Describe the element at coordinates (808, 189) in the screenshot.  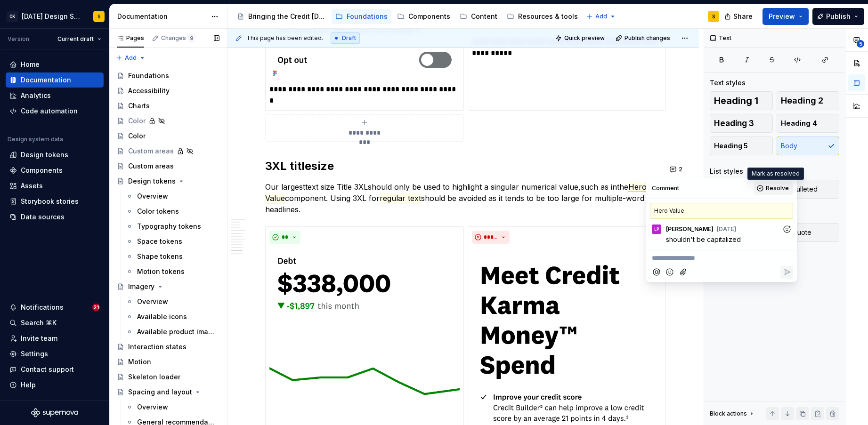
I see `button: Bulleted` at that location.